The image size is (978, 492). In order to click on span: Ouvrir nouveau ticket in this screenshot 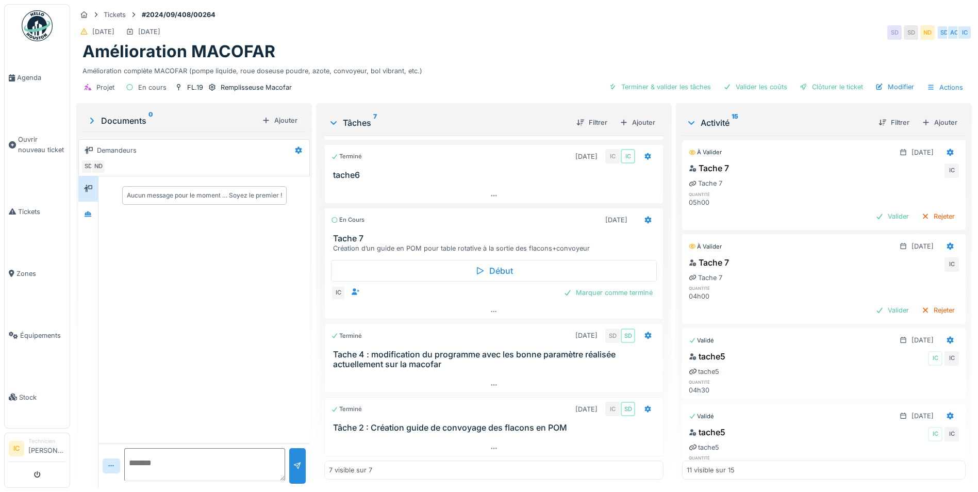, I will do `click(42, 144)`.